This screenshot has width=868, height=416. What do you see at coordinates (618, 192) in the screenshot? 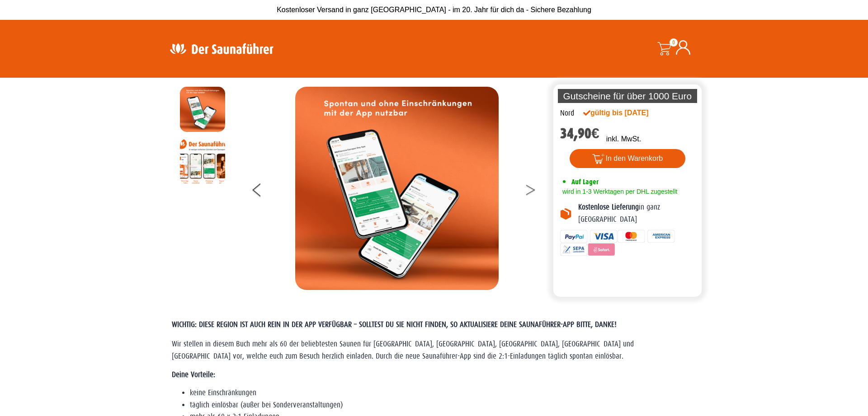
I see `span: wird in 1-3 Werktagen per DHL zugestellt` at bounding box center [618, 192].